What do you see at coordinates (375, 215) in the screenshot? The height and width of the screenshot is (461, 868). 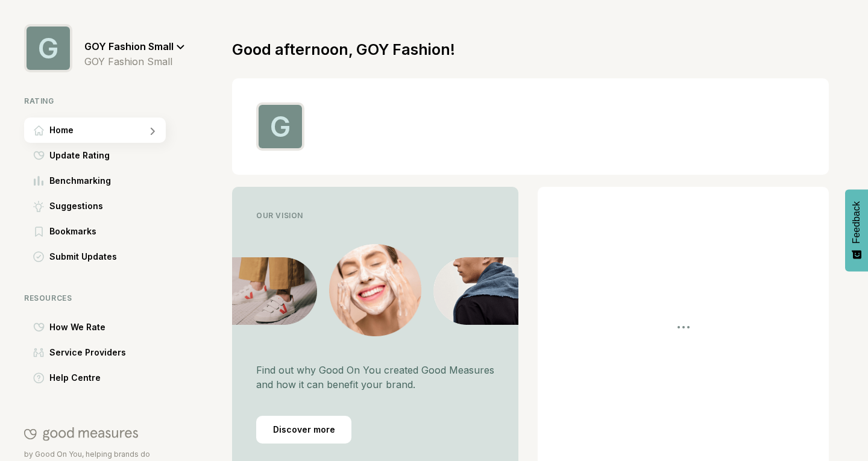 I see `div: Our Vision` at bounding box center [375, 215].